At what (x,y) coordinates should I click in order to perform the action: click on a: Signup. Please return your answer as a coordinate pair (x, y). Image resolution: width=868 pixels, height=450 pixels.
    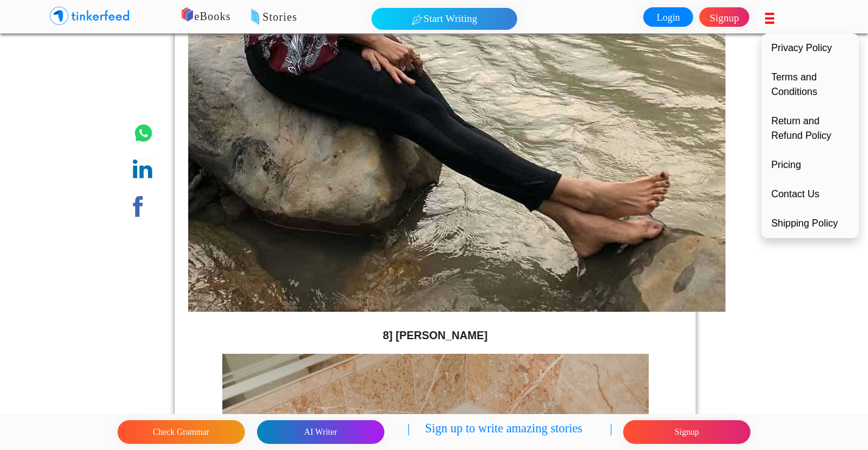
    Looking at the image, I should click on (724, 17).